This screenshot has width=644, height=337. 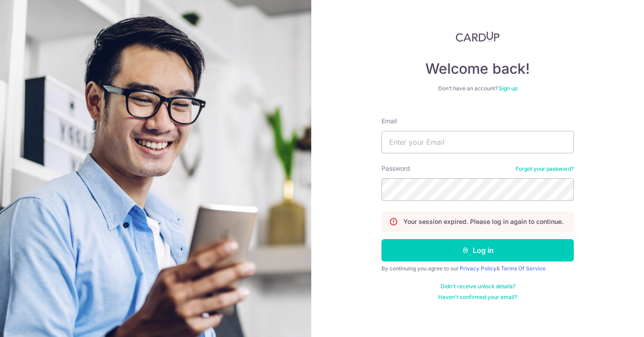 I want to click on img: CardUp Logo, so click(x=478, y=37).